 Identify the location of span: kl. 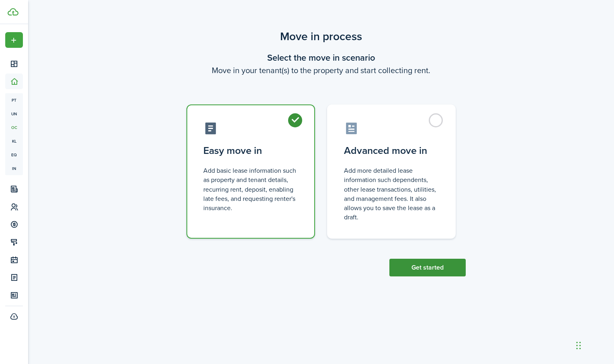
(14, 141).